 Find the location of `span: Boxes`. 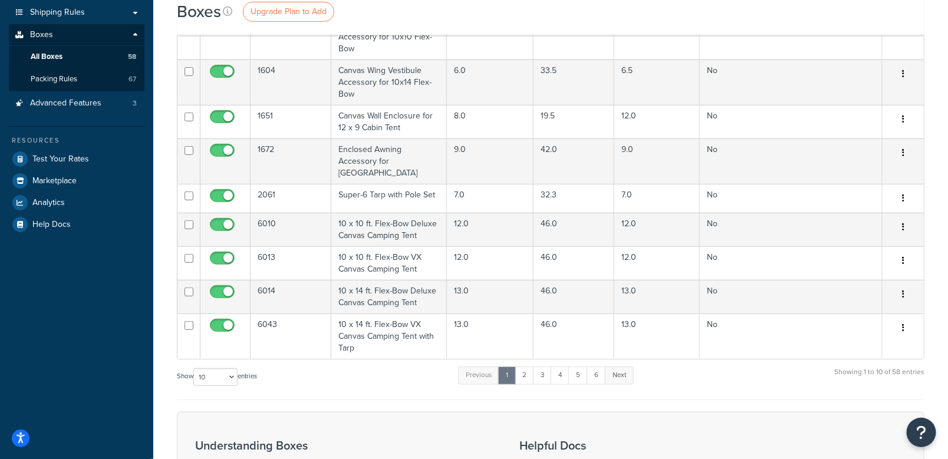

span: Boxes is located at coordinates (41, 35).